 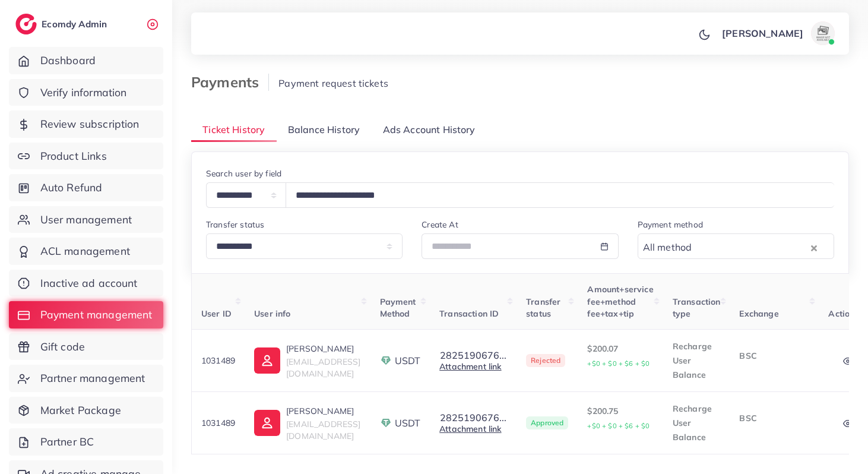 What do you see at coordinates (85, 251) in the screenshot?
I see `span: ACL management` at bounding box center [85, 251].